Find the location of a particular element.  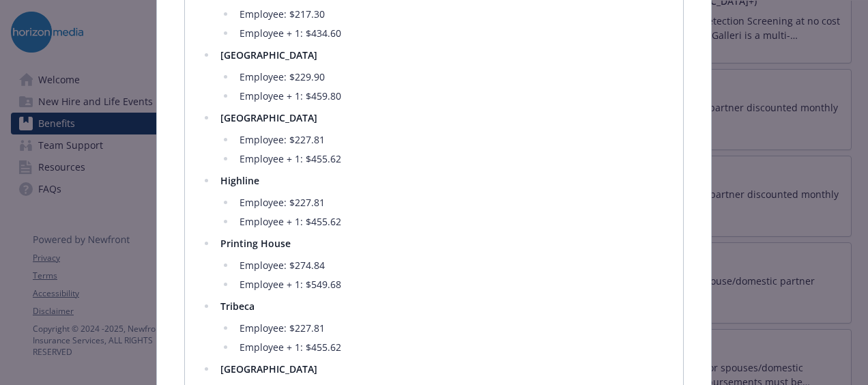

li: Employee + 1: $459.80 is located at coordinates (451, 96).